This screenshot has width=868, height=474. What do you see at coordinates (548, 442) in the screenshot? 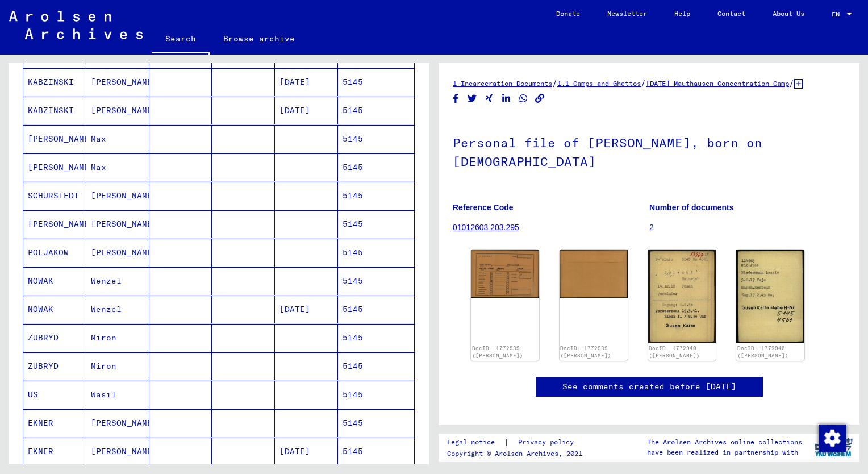
I see `a: Privacy policy` at bounding box center [548, 442].